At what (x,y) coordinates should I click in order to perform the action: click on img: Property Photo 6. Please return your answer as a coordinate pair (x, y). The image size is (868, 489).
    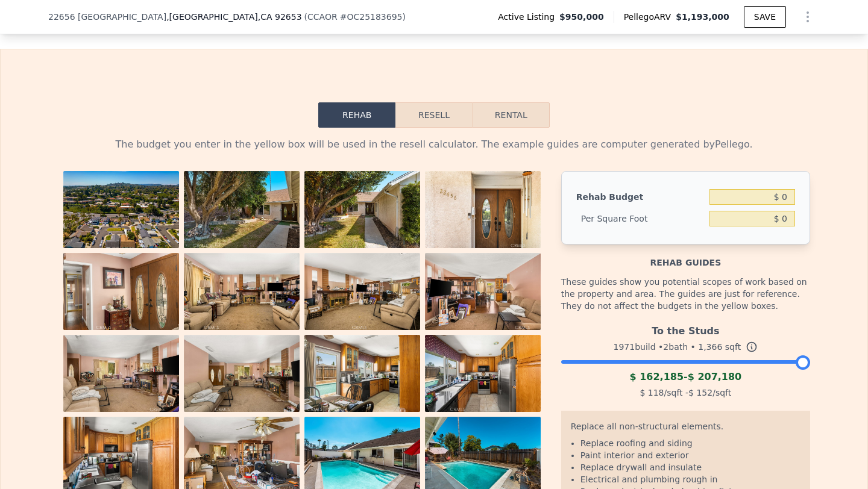
    Looking at the image, I should click on (242, 292).